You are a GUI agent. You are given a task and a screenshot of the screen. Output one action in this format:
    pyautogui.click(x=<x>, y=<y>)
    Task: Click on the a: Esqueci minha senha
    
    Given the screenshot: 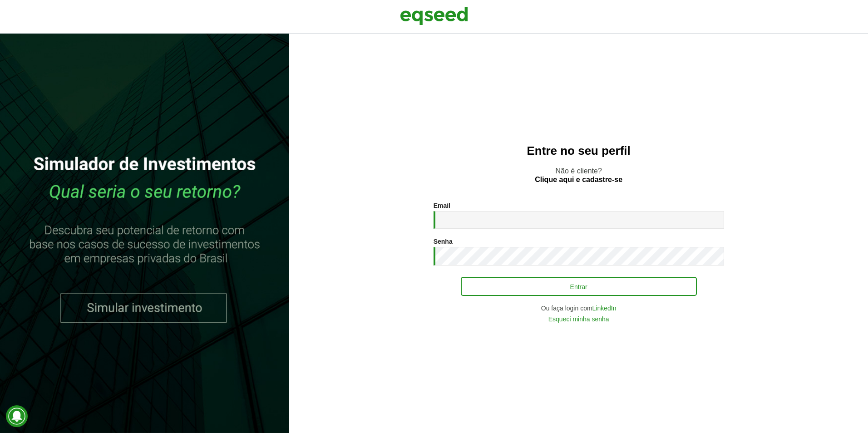 What is the action you would take?
    pyautogui.click(x=579, y=320)
    